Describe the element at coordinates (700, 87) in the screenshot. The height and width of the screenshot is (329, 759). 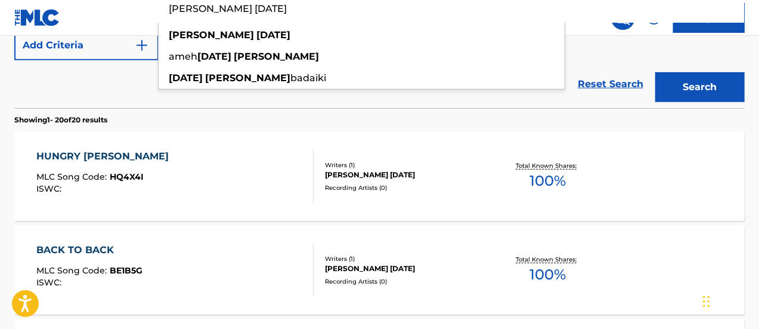
I see `button: Search` at that location.